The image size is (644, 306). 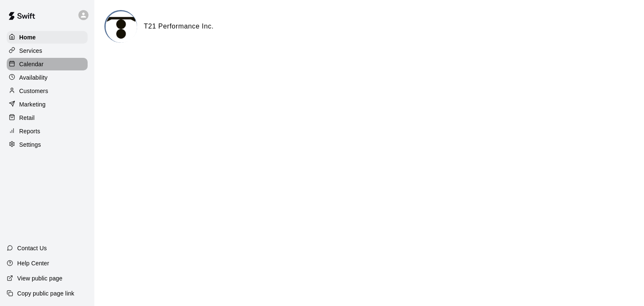 I want to click on a: Settings, so click(x=47, y=144).